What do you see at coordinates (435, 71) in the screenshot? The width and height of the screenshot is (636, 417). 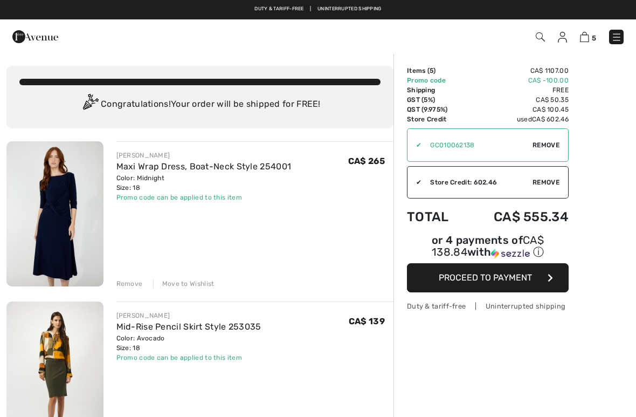 I see `td: Items ( )` at bounding box center [435, 71].